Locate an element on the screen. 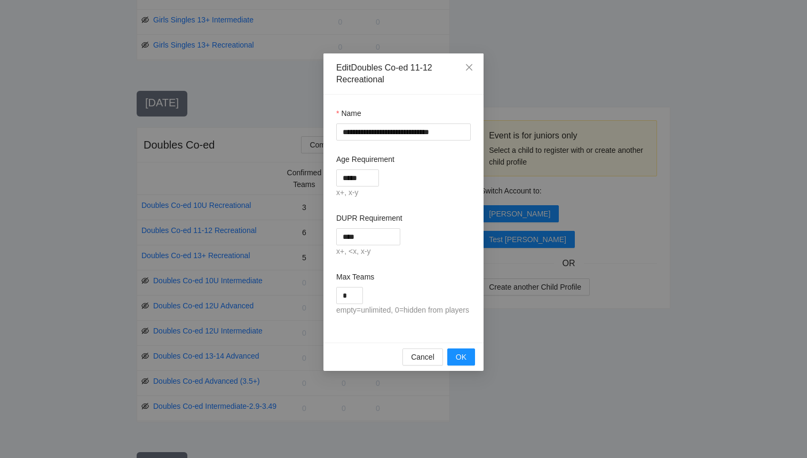  button: Close is located at coordinates (469, 68).